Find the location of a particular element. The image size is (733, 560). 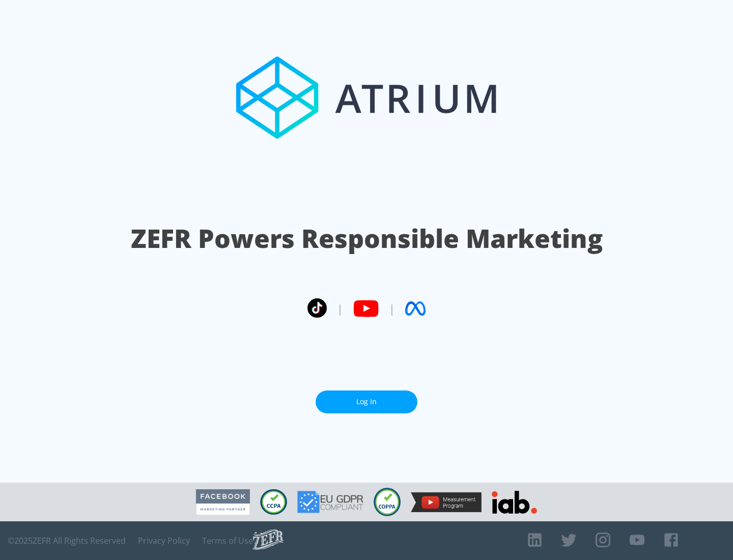

span: © 2025 ZEFR All Rights Reserved is located at coordinates (66, 541).